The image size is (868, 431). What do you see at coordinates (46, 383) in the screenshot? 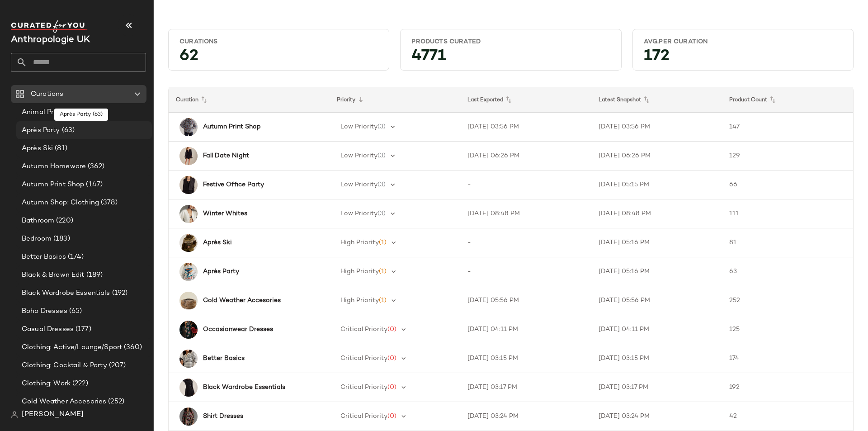
I see `span: Clothing: Work` at bounding box center [46, 383].